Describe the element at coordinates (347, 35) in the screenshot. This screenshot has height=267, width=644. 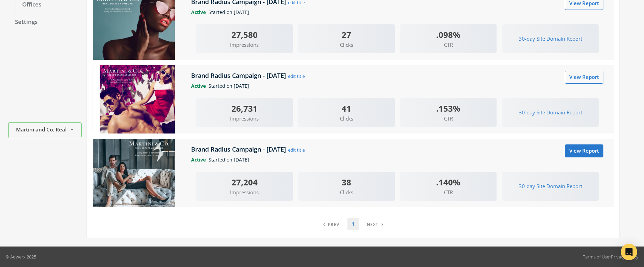
I see `div: 27` at that location.